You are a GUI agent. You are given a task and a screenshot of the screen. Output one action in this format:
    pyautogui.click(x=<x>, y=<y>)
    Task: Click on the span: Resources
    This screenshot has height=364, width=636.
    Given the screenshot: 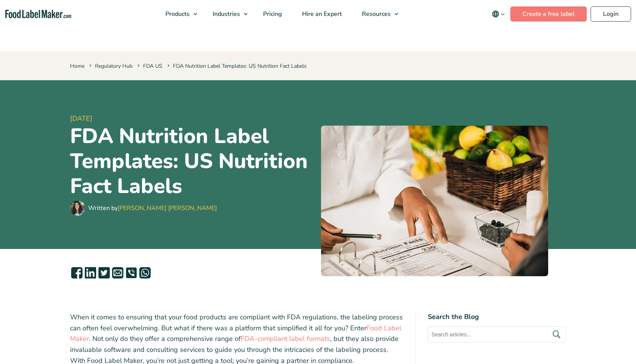 What is the action you would take?
    pyautogui.click(x=376, y=14)
    